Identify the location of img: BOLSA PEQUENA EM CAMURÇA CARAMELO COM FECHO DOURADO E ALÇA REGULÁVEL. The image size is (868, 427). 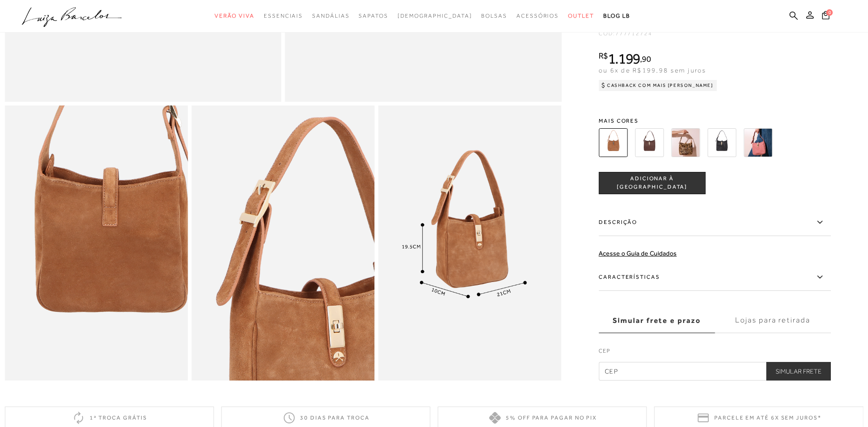
(613, 142).